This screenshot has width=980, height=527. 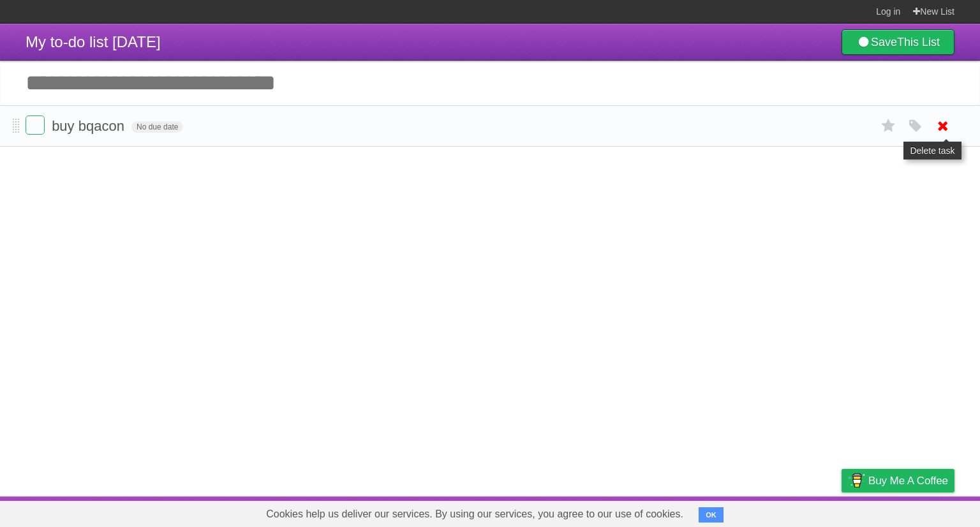 I want to click on span: Buy me a coffee, so click(x=908, y=480).